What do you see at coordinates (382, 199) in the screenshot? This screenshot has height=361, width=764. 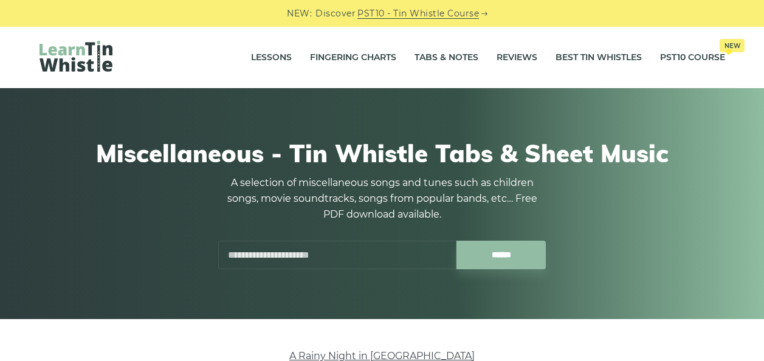 I see `p: A selection of miscellaneous songs and tunes such as children songs, movie soundtracks, songs fro...` at bounding box center [382, 199].